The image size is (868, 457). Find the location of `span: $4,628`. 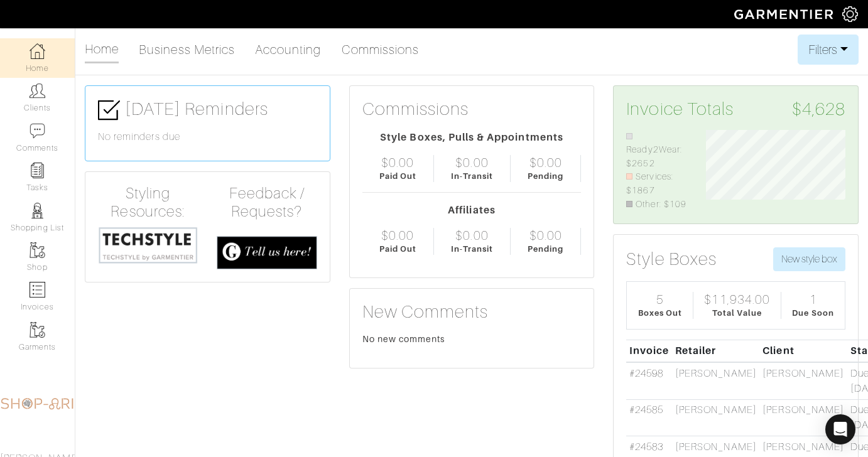

span: $4,628 is located at coordinates (818, 109).